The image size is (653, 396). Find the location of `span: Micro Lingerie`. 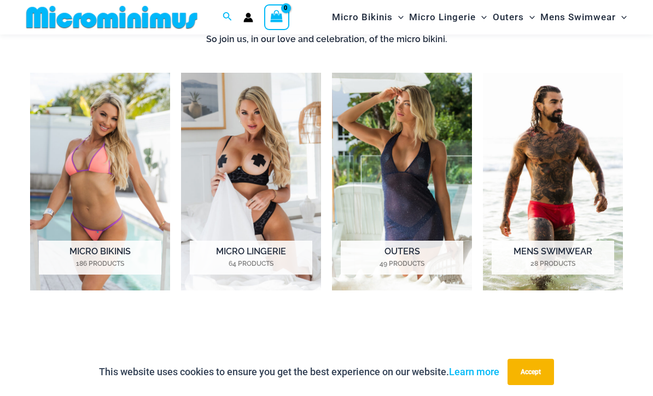

span: Micro Lingerie is located at coordinates (442, 17).